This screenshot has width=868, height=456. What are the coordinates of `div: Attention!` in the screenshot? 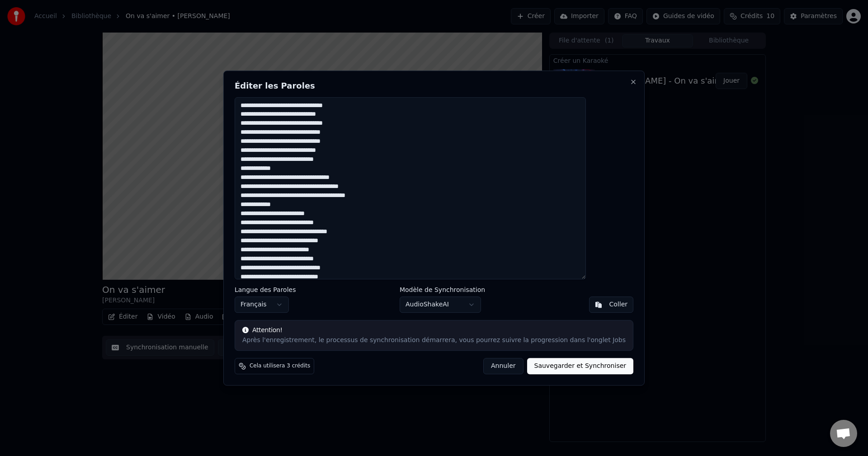 It's located at (434, 330).